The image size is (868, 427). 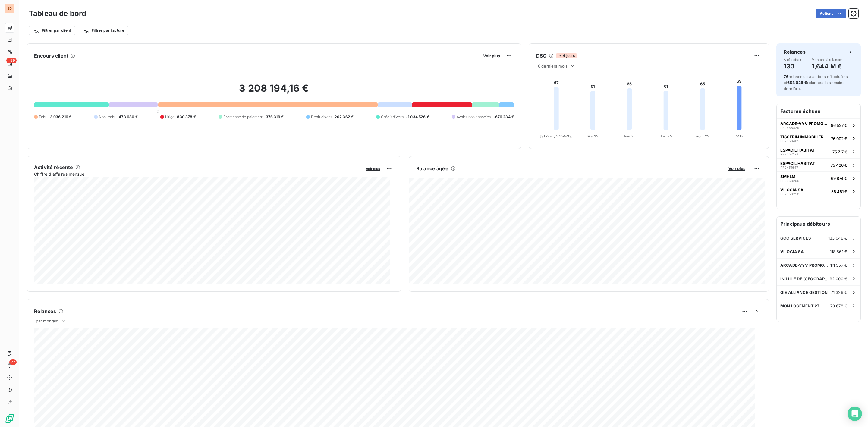 What do you see at coordinates (10, 8) in the screenshot?
I see `div: SD` at bounding box center [10, 8].